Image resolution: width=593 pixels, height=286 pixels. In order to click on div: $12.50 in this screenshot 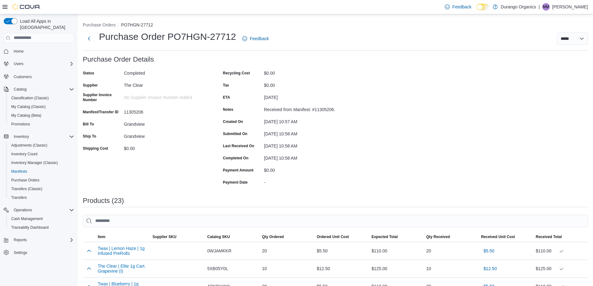, I will do `click(342, 269)`.